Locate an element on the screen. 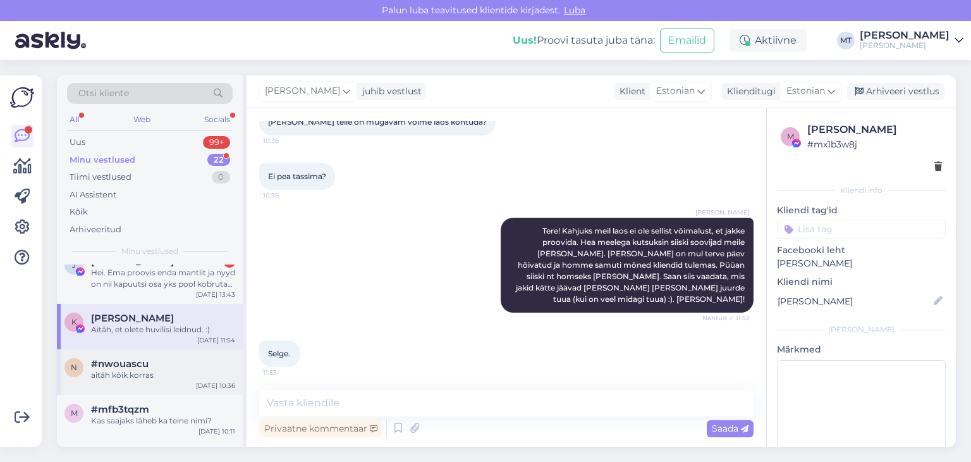 This screenshot has height=462, width=971. span: Selge. is located at coordinates (279, 353).